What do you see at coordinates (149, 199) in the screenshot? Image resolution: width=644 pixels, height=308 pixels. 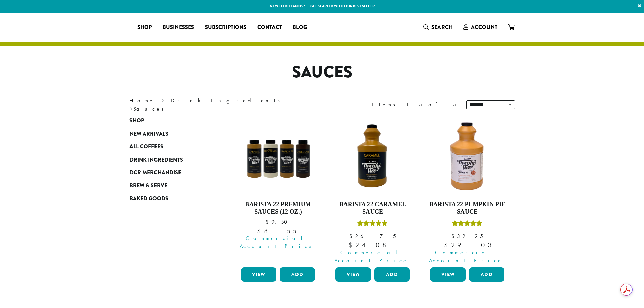 I see `span: Baked Goods` at bounding box center [149, 199].